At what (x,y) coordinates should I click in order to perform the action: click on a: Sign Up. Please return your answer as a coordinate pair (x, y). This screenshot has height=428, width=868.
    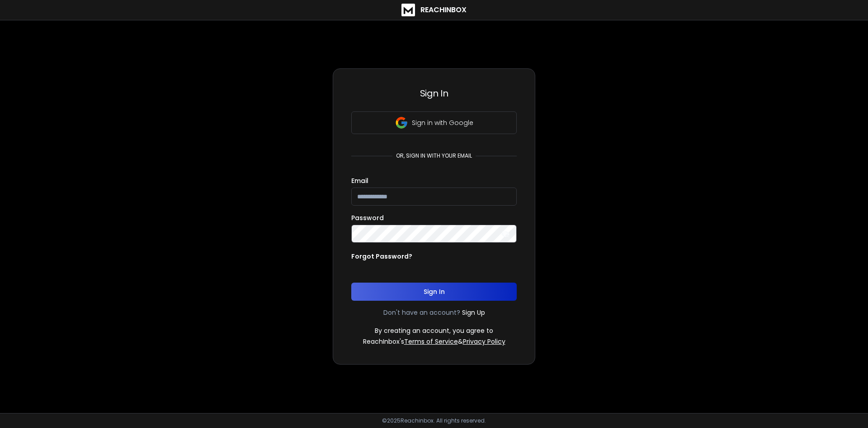
    Looking at the image, I should click on (473, 312).